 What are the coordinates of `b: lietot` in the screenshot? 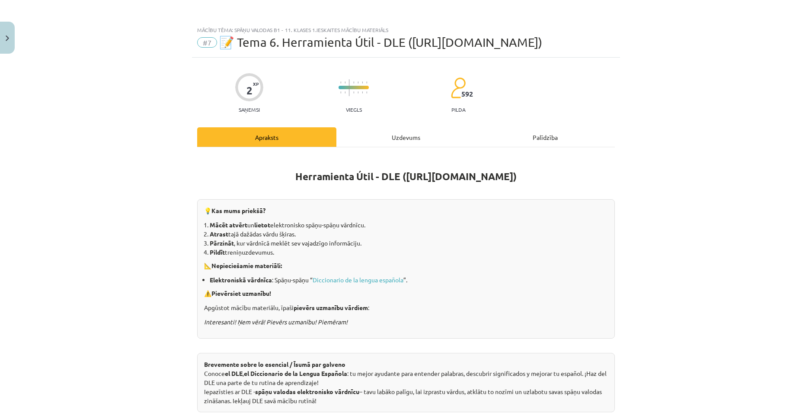 It's located at (262, 225).